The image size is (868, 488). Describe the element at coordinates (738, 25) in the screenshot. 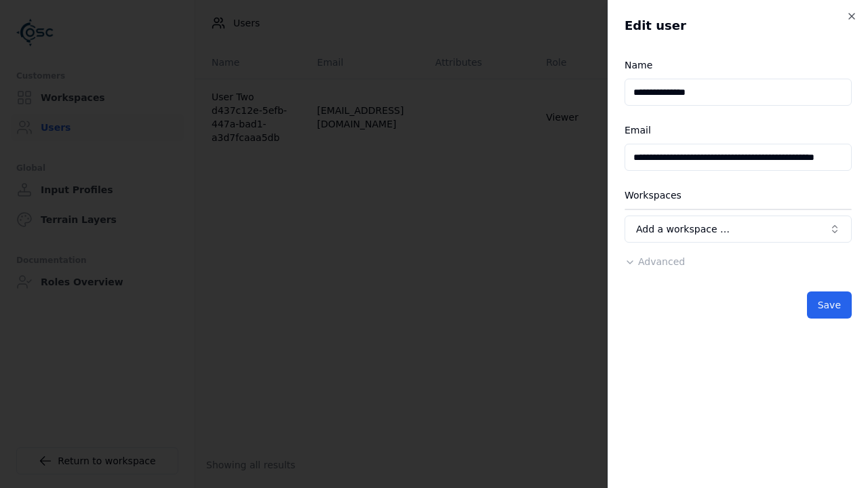

I see `h2: Edit user` at that location.